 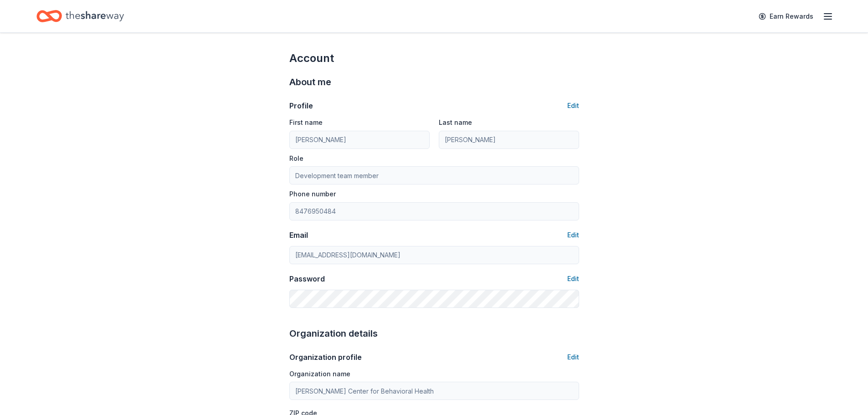 I want to click on a: Earn Rewards, so click(x=786, y=17).